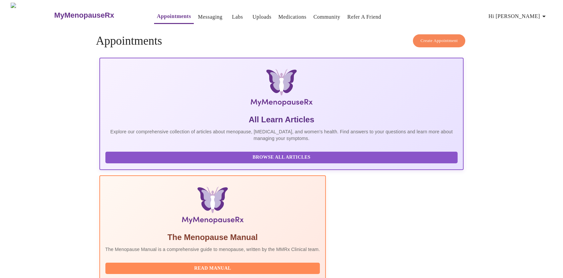  Describe the element at coordinates (262, 17) in the screenshot. I see `a: Uploads` at that location.